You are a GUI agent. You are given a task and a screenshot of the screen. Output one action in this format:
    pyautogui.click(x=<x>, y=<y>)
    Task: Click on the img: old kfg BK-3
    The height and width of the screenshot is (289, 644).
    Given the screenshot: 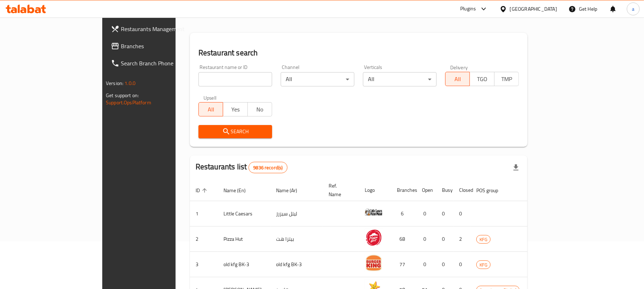 What is the action you would take?
    pyautogui.click(x=374, y=263)
    